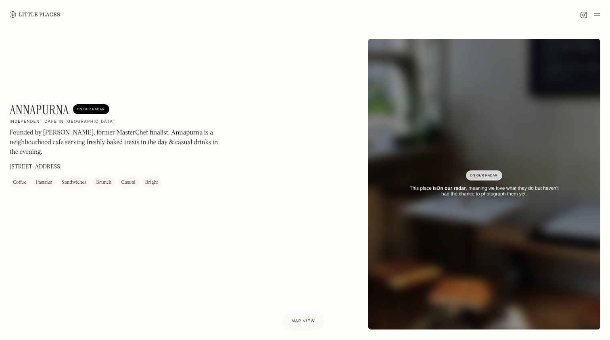  I want to click on div: This place is , meaning we love what they do but haven’t had the chance to photograph them yet., so click(484, 191).